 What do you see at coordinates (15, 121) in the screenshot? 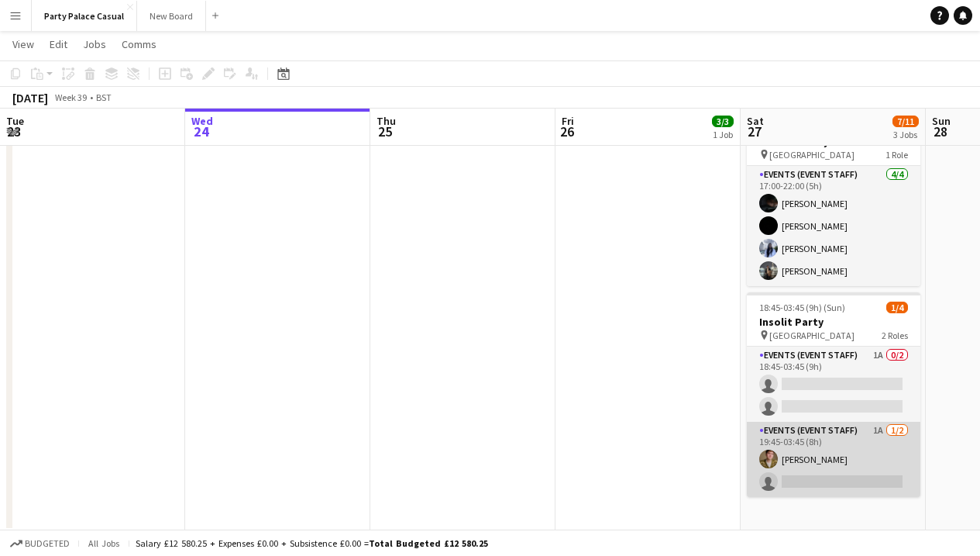
I see `span: Tue` at bounding box center [15, 121].